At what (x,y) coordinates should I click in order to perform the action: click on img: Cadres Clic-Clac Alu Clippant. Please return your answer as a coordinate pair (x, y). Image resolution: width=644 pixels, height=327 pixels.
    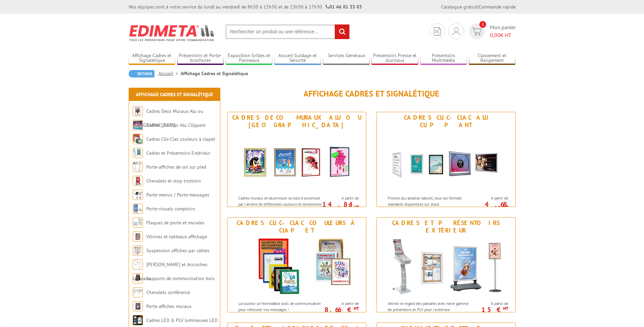
    Looking at the image, I should click on (446, 161).